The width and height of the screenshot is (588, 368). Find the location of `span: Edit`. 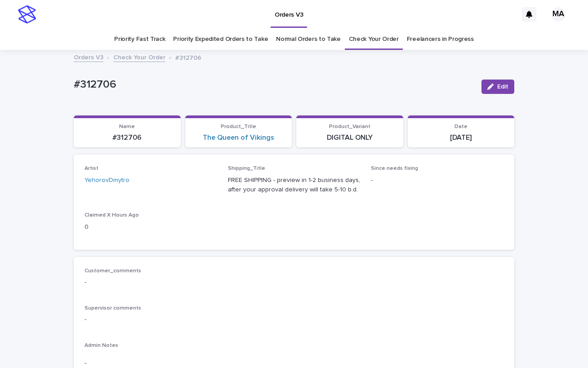

span: Edit is located at coordinates (503, 87).